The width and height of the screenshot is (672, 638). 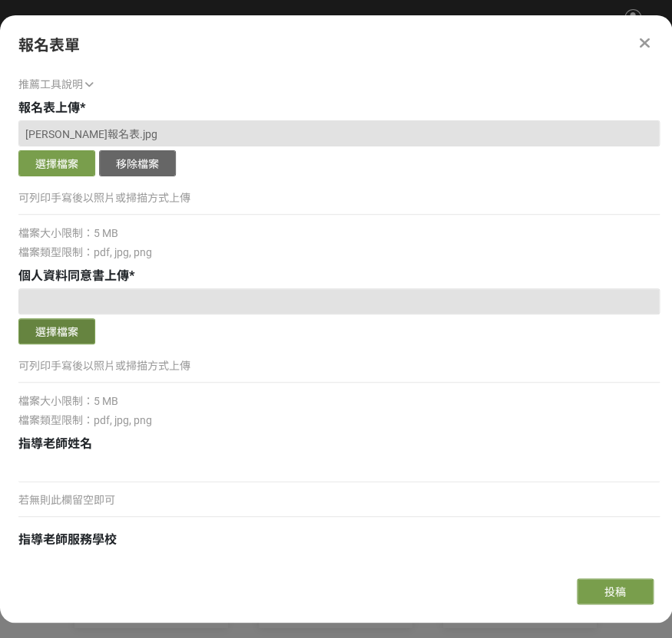 What do you see at coordinates (615, 592) in the screenshot?
I see `span: 投稿` at bounding box center [615, 592].